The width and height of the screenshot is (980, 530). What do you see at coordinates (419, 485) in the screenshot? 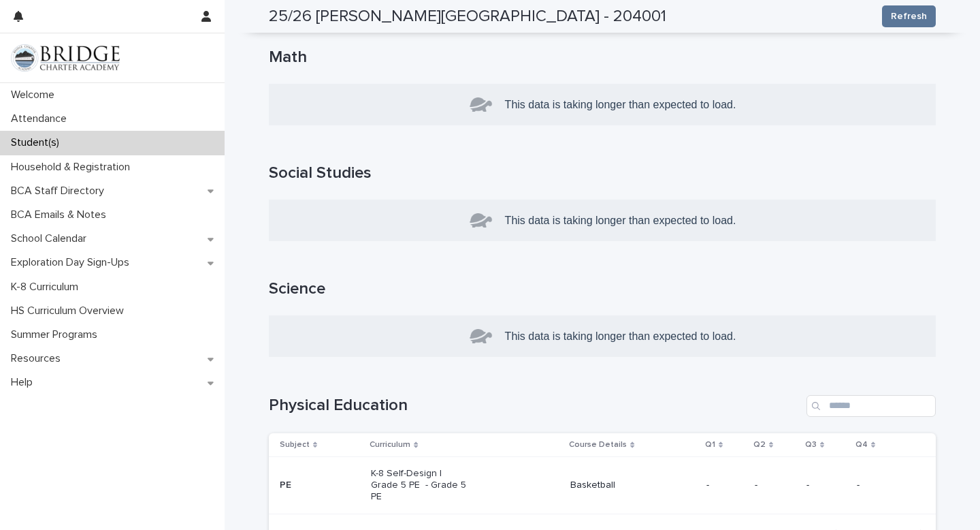
I see `p: K-8 Self-Design | Grade 5 PE - Grade 5 PE` at bounding box center [419, 485].